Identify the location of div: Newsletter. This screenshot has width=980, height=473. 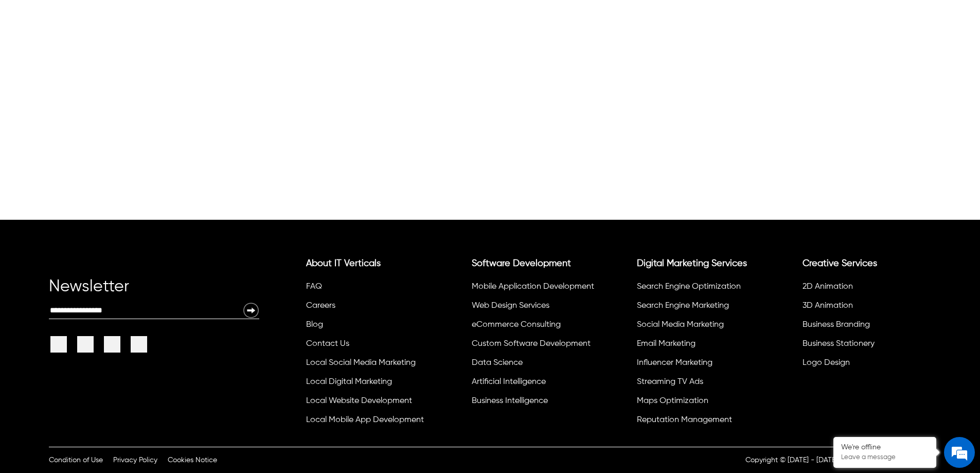
(154, 292).